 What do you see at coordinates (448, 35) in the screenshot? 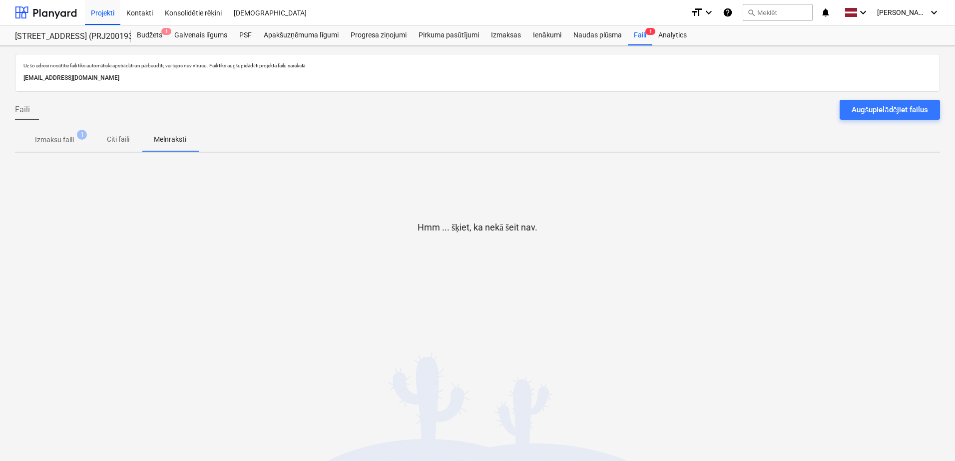
I see `div: Pirkuma pasūtījumi` at bounding box center [448, 35].